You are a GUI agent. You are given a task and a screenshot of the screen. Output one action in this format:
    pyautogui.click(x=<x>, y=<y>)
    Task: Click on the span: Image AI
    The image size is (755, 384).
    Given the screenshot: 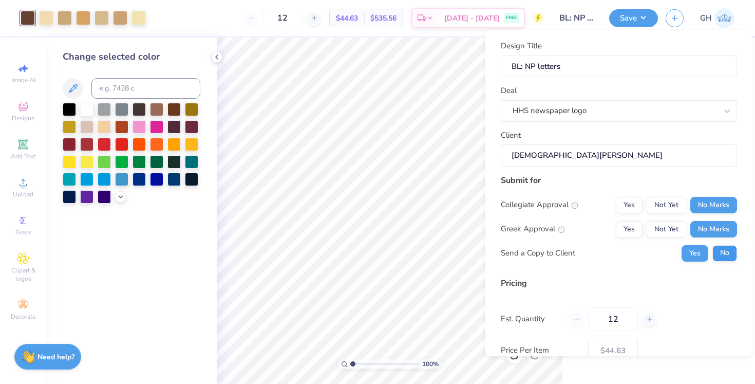 What is the action you would take?
    pyautogui.click(x=23, y=80)
    